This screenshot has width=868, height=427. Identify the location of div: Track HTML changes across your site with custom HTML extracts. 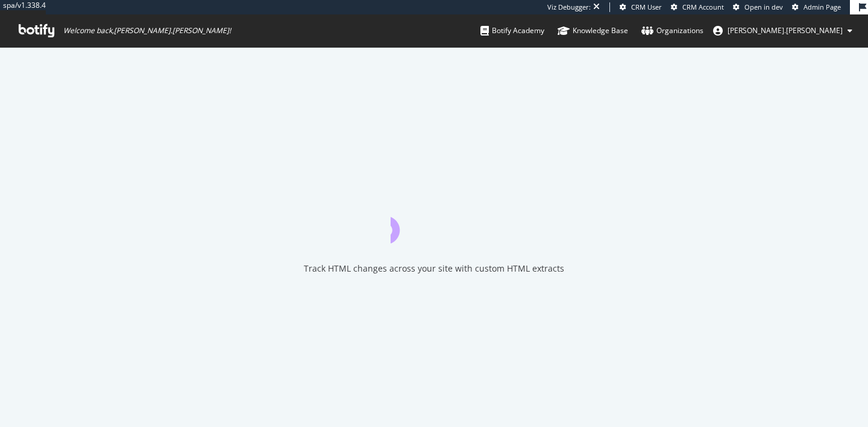
(434, 269).